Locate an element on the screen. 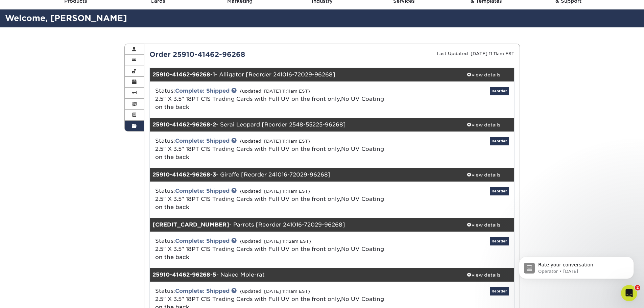 Image resolution: width=644 pixels, height=308 pixels. div: - Giraffe [Reorder 241016-72029-96268] is located at coordinates (302, 175).